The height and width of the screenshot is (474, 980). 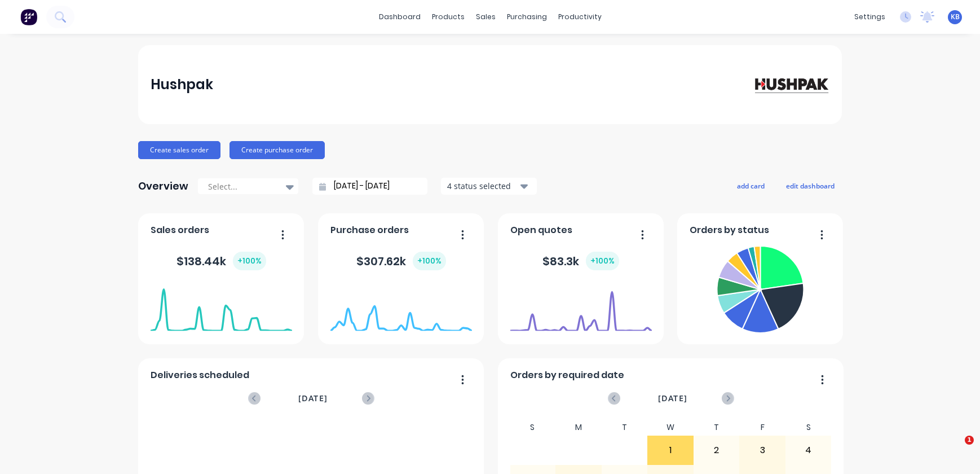 I want to click on span: Sales orders, so click(x=180, y=230).